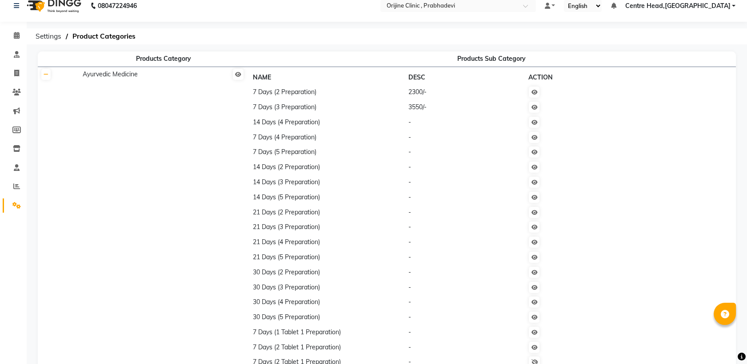  What do you see at coordinates (110, 74) in the screenshot?
I see `span: Ayurvedic Medicine` at bounding box center [110, 74].